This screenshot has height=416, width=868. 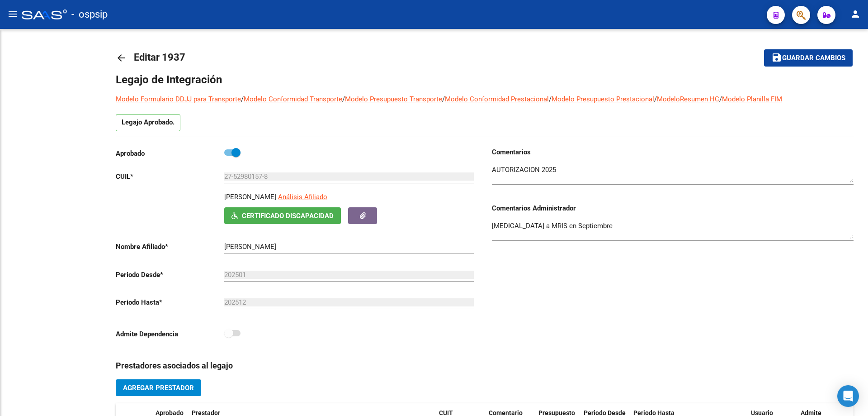 I want to click on span: Guardar cambios, so click(x=813, y=59).